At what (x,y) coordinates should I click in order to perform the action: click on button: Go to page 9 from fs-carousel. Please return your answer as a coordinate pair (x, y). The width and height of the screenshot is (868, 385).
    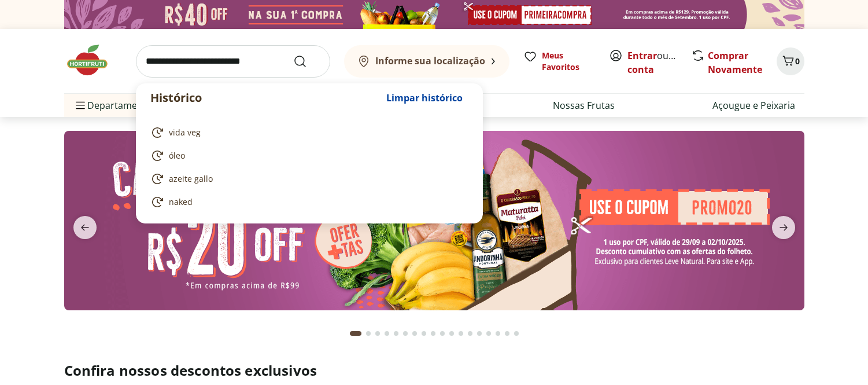
    Looking at the image, I should click on (433, 333).